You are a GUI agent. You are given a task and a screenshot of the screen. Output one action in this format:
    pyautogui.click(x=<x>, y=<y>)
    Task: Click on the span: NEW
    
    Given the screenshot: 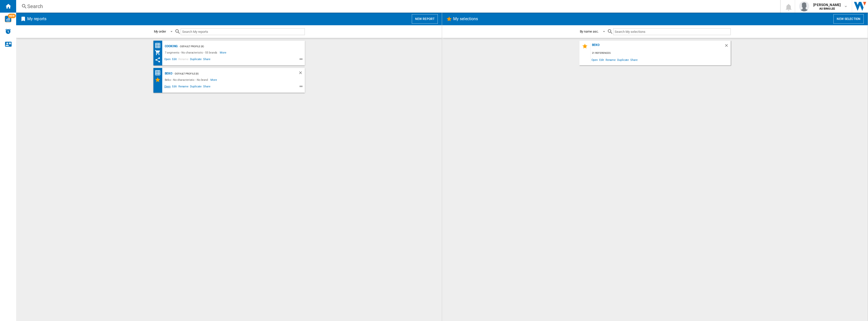 What is the action you would take?
    pyautogui.click(x=12, y=16)
    